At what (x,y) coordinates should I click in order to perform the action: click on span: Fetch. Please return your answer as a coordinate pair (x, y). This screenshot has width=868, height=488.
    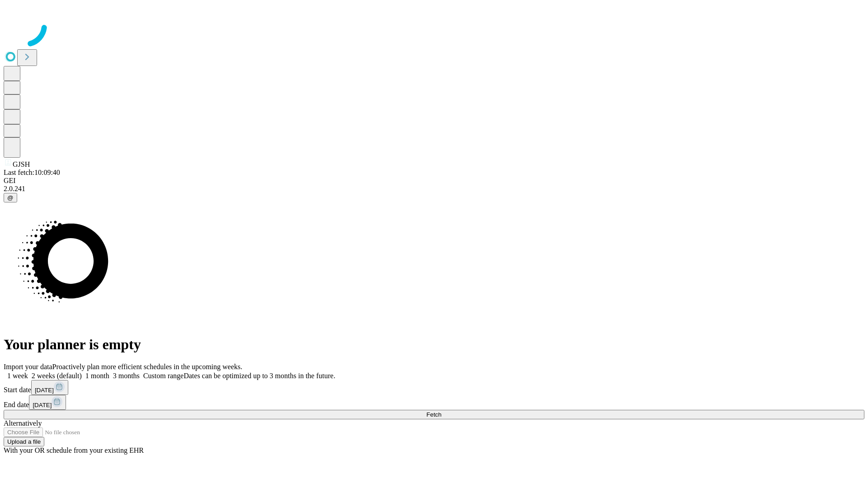
    Looking at the image, I should click on (434, 414).